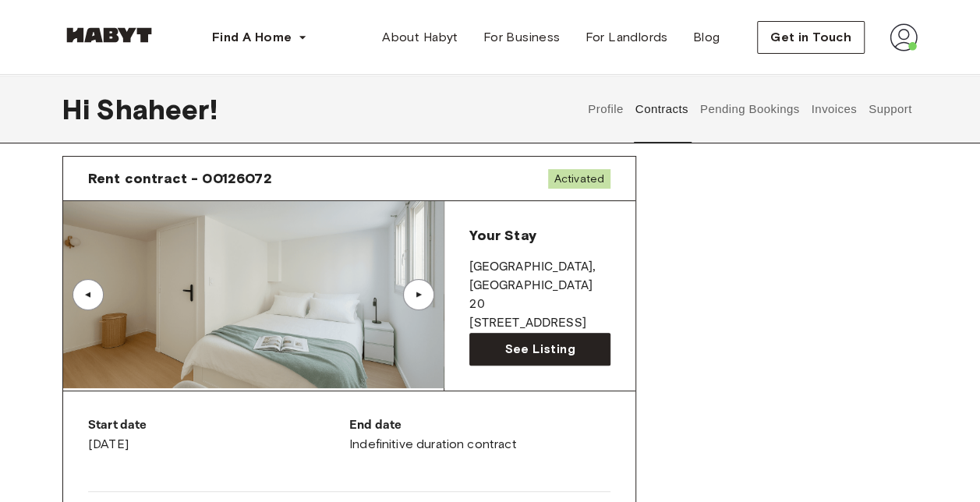 This screenshot has width=980, height=502. What do you see at coordinates (522, 38) in the screenshot?
I see `a: For Business` at bounding box center [522, 38].